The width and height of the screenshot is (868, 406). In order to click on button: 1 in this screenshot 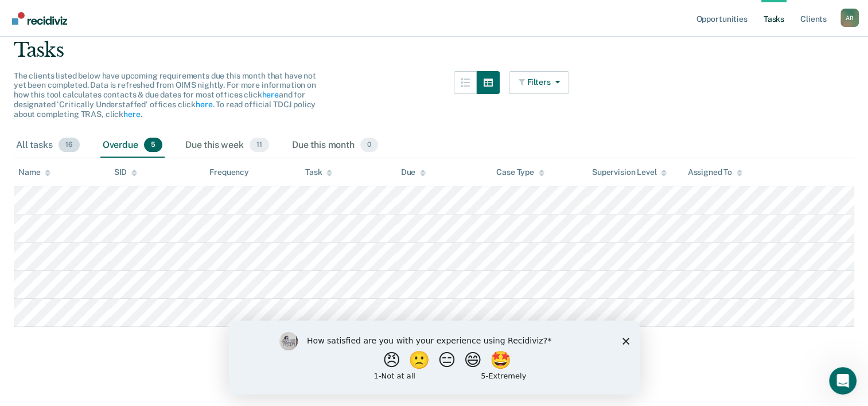, I will do `click(163, 39)`.